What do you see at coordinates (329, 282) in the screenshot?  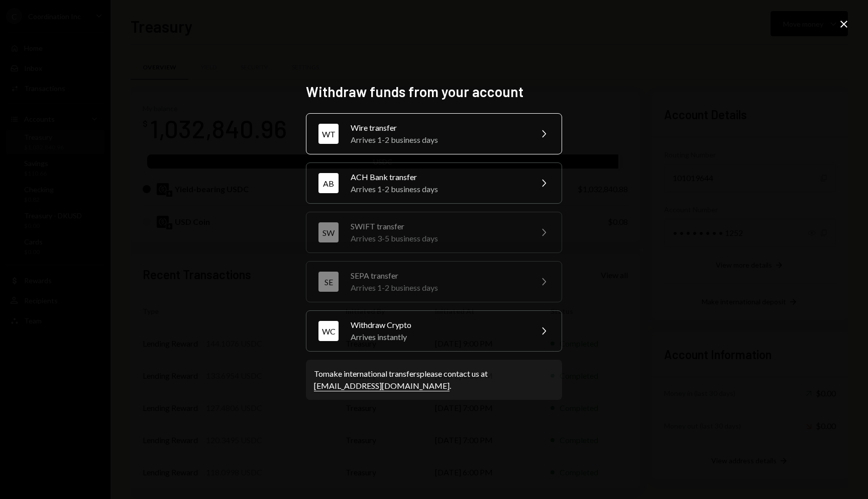 I see `div: SE` at bounding box center [329, 282].